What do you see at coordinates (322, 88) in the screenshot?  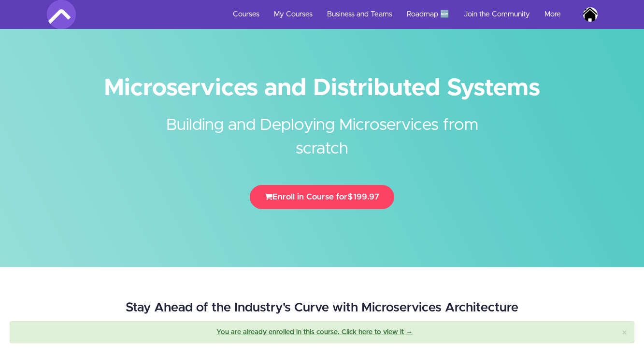 I see `h1: Microservices and Distributed Systems` at bounding box center [322, 88].